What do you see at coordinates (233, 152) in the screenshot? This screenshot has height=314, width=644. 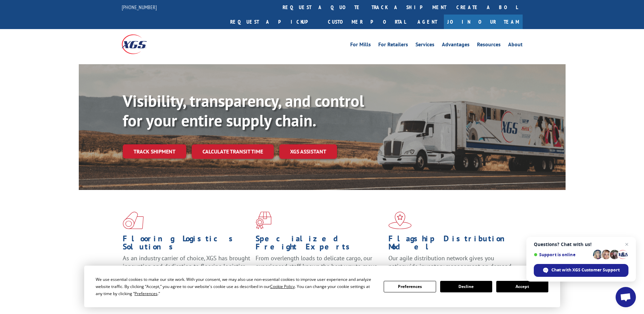 I see `a: Calculate transit time` at bounding box center [233, 152].